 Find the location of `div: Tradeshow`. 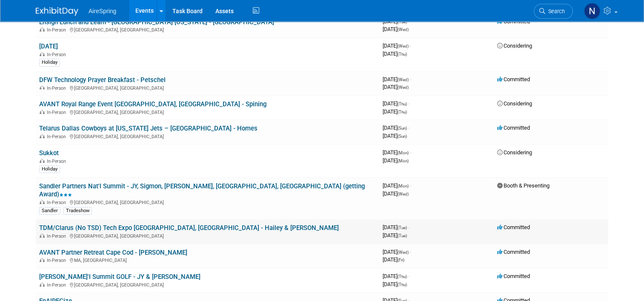

div: Tradeshow is located at coordinates (78, 211).